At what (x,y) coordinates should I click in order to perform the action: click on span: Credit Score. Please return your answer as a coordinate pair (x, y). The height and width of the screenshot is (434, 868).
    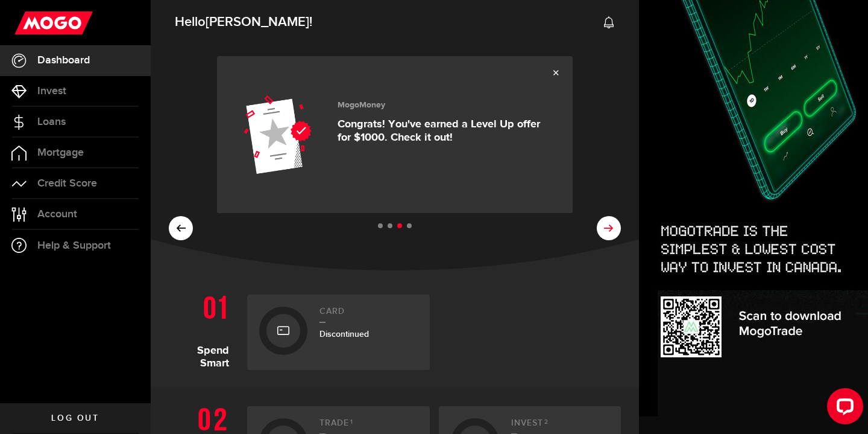
    Looking at the image, I should click on (67, 183).